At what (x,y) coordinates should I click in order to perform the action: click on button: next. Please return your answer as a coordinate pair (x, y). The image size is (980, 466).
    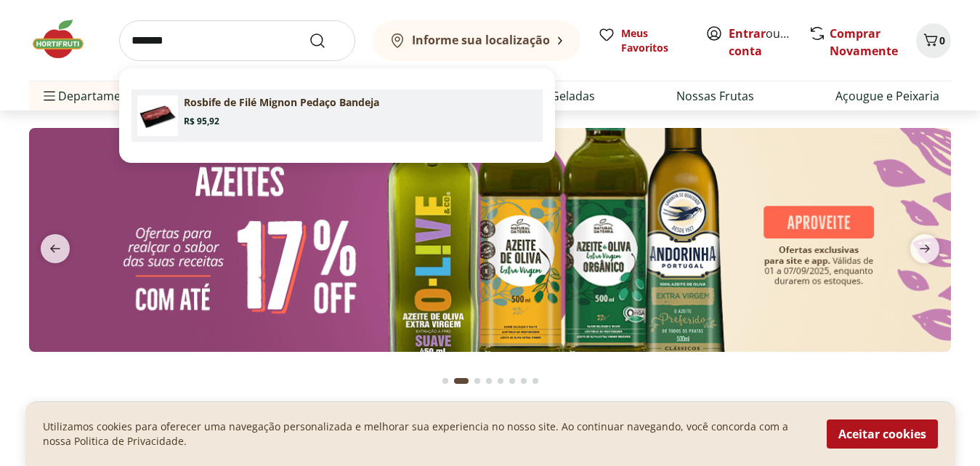
    Looking at the image, I should click on (925, 248).